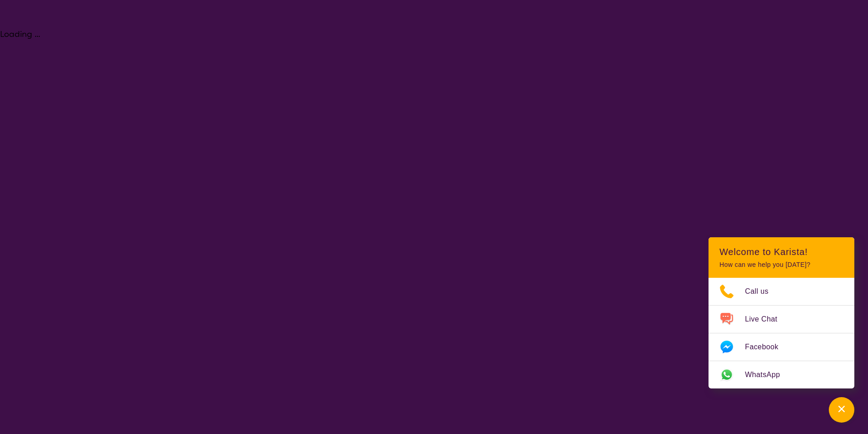 The width and height of the screenshot is (868, 434). What do you see at coordinates (762, 291) in the screenshot?
I see `span: Call us` at bounding box center [762, 291].